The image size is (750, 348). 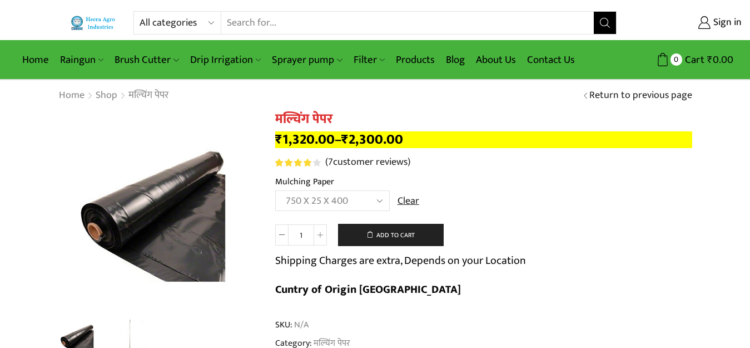 What do you see at coordinates (82, 60) in the screenshot?
I see `a: Raingun` at bounding box center [82, 60].